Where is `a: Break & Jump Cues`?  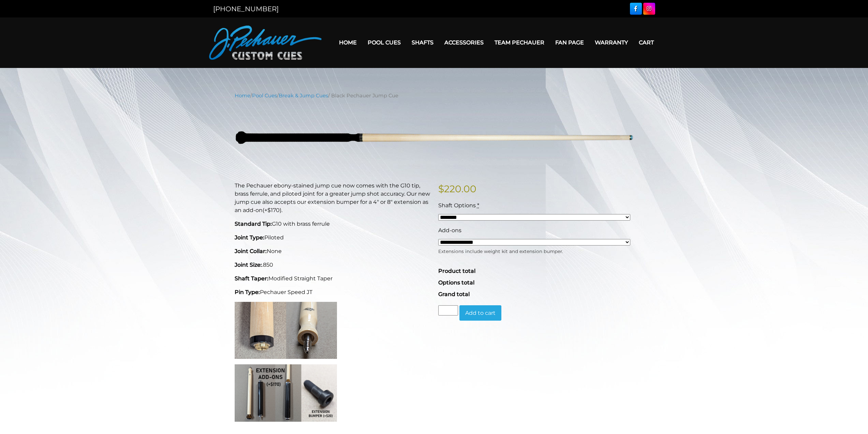 a: Break & Jump Cues is located at coordinates (303, 95).